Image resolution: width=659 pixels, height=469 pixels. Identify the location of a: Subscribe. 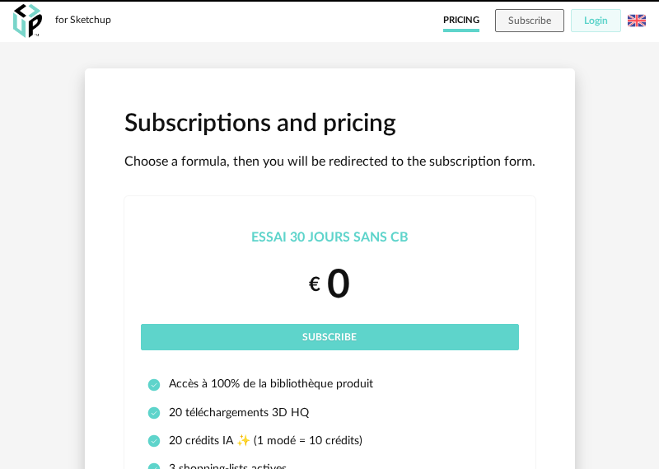
(530, 21).